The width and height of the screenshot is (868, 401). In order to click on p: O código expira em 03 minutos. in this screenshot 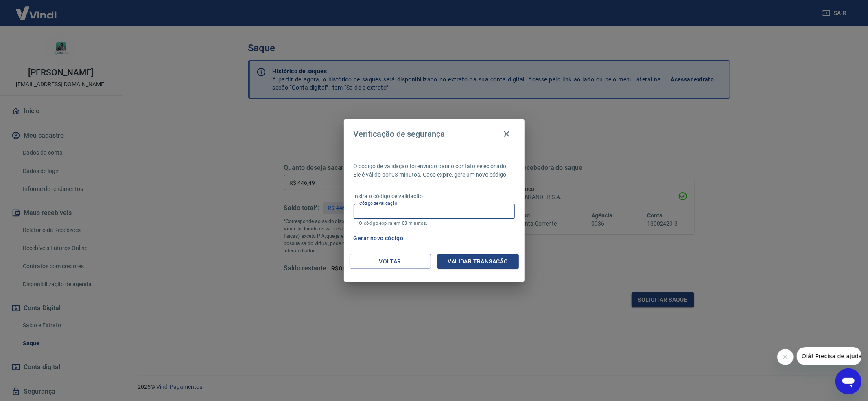, I will do `click(434, 223)`.